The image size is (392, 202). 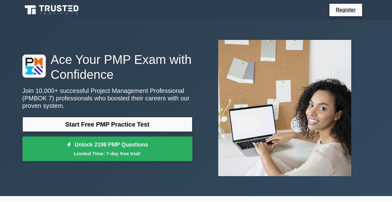 I want to click on a: Start Free PMP Practice Test, so click(x=107, y=124).